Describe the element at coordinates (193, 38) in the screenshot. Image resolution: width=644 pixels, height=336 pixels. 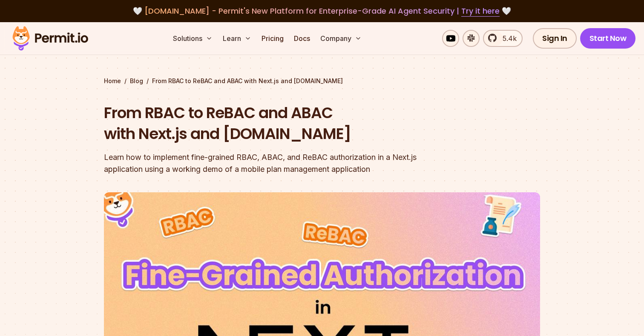
I see `button: Solutions` at that location.